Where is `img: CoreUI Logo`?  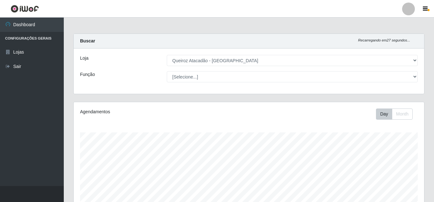
img: CoreUI Logo is located at coordinates (25, 9).